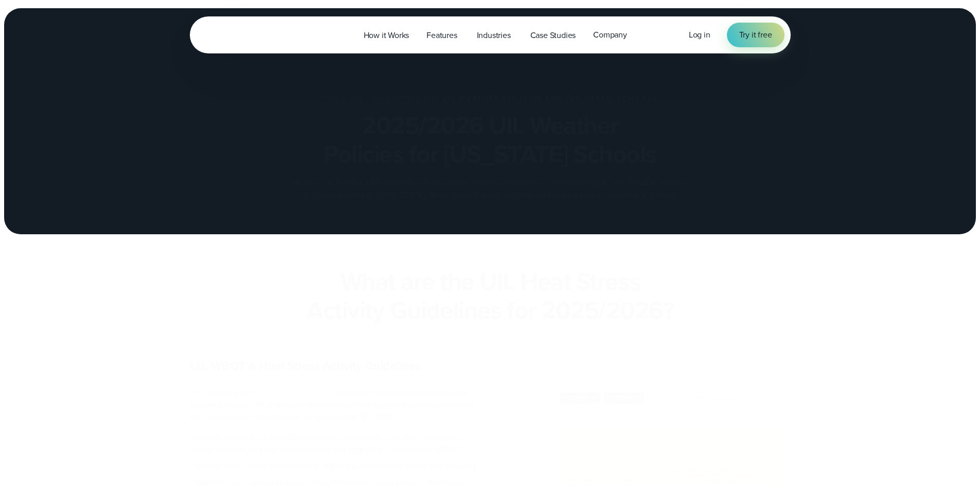 The image size is (980, 486). Describe the element at coordinates (756, 35) in the screenshot. I see `a: Try it free` at that location.